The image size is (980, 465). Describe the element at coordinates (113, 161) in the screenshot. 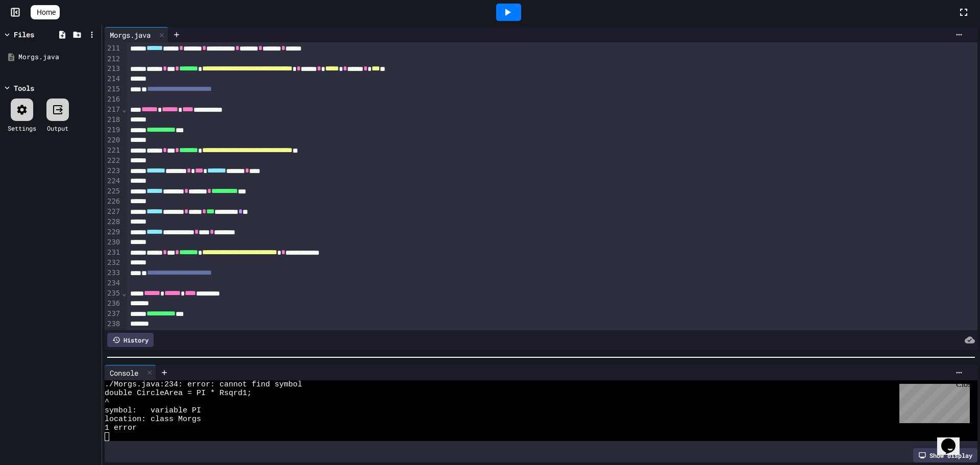

I see `div: 222` at that location.